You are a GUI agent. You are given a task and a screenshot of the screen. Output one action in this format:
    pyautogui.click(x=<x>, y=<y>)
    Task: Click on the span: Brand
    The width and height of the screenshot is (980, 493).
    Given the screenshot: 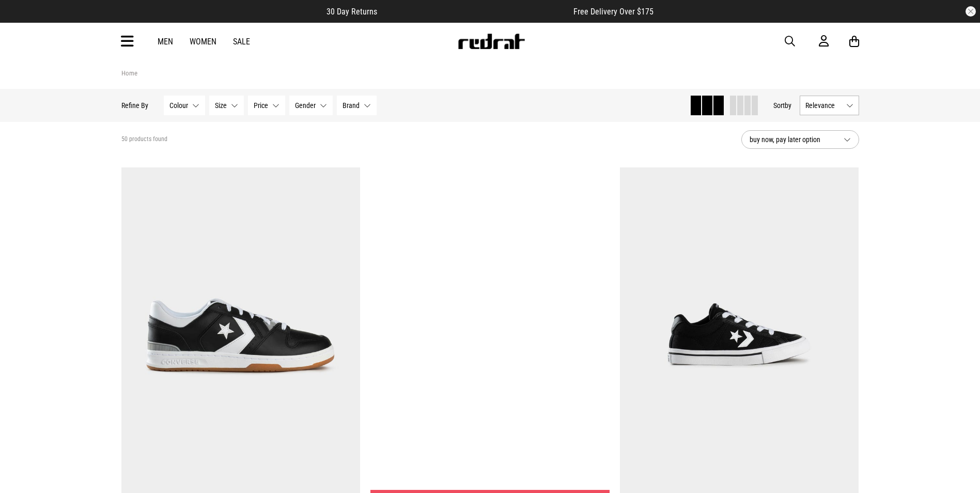 What is the action you would take?
    pyautogui.click(x=351, y=106)
    